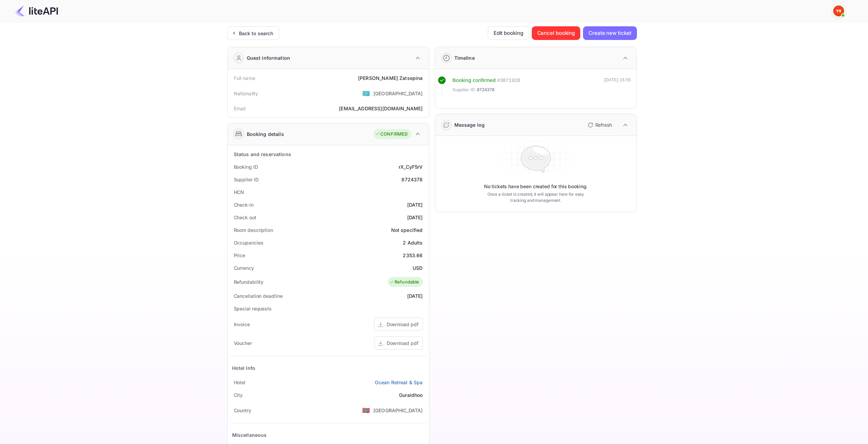 The width and height of the screenshot is (868, 444). What do you see at coordinates (536, 187) in the screenshot?
I see `p: No tickets have been created for this booking.` at bounding box center [536, 187].